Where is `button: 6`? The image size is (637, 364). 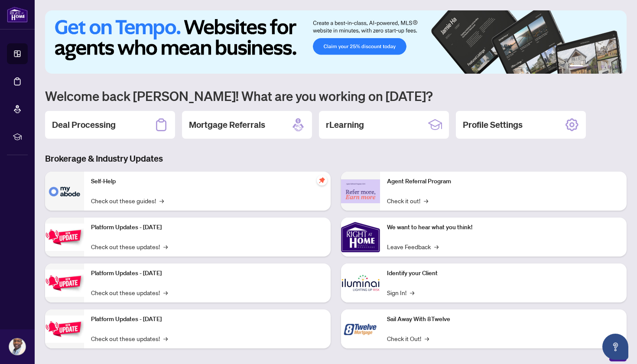
button: 6 is located at coordinates (616, 67).